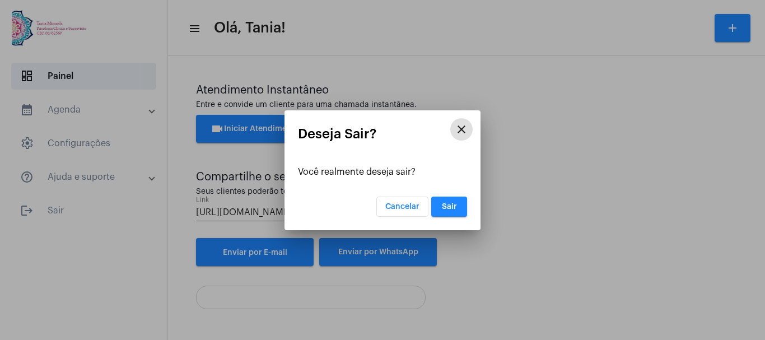  I want to click on mat-icon: close, so click(462, 129).